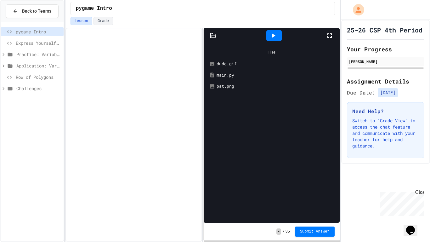 Image resolution: width=430 pixels, height=242 pixels. What do you see at coordinates (276, 86) in the screenshot?
I see `div: pat.png` at bounding box center [276, 86].